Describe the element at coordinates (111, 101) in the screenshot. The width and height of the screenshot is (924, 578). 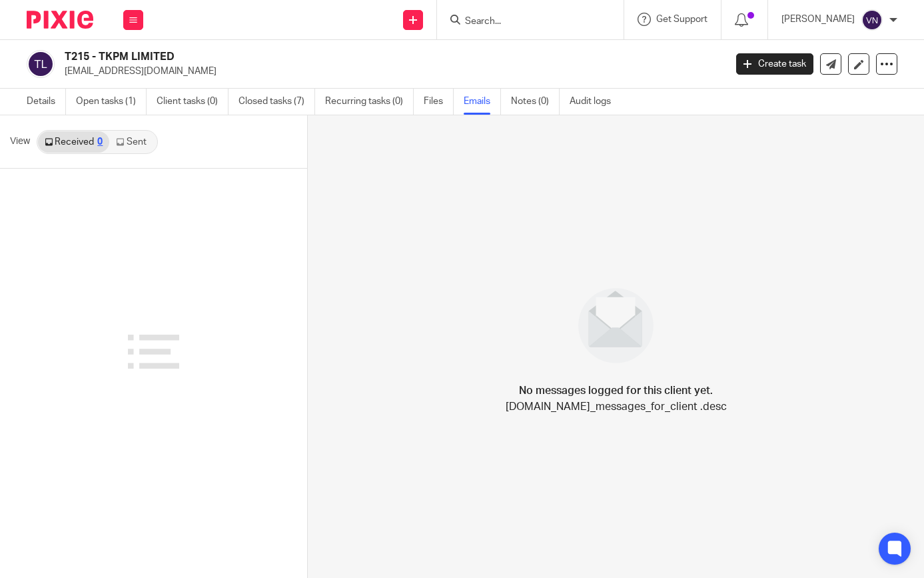
I see `a: Open tasks (1)` at that location.